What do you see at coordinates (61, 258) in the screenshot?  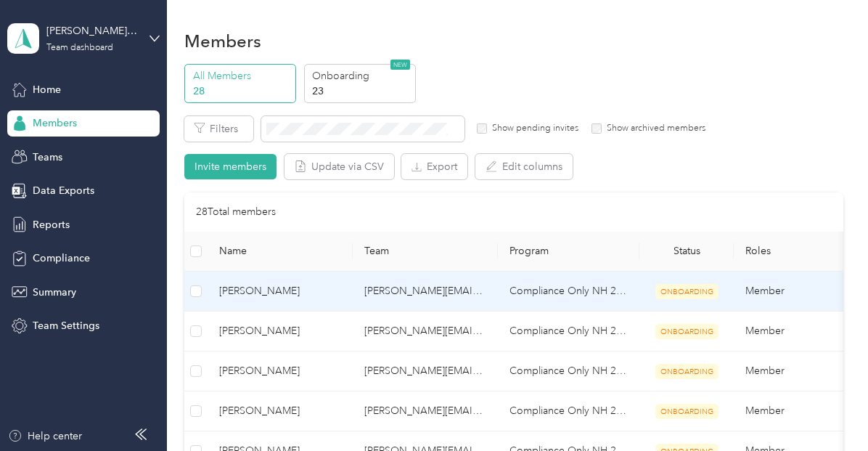 I see `span: Compliance` at bounding box center [61, 258].